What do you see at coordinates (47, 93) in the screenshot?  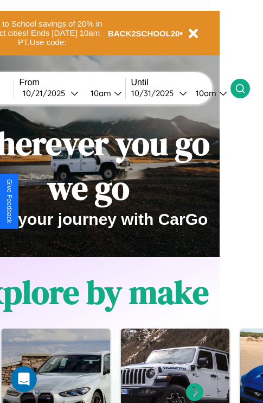 I see `div: 10 / 21 / 2025` at bounding box center [47, 93].